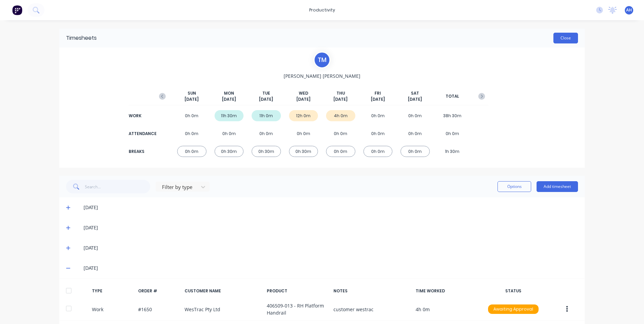 This screenshot has height=324, width=644. What do you see at coordinates (297, 291) in the screenshot?
I see `div: PRODUCT` at bounding box center [297, 291].